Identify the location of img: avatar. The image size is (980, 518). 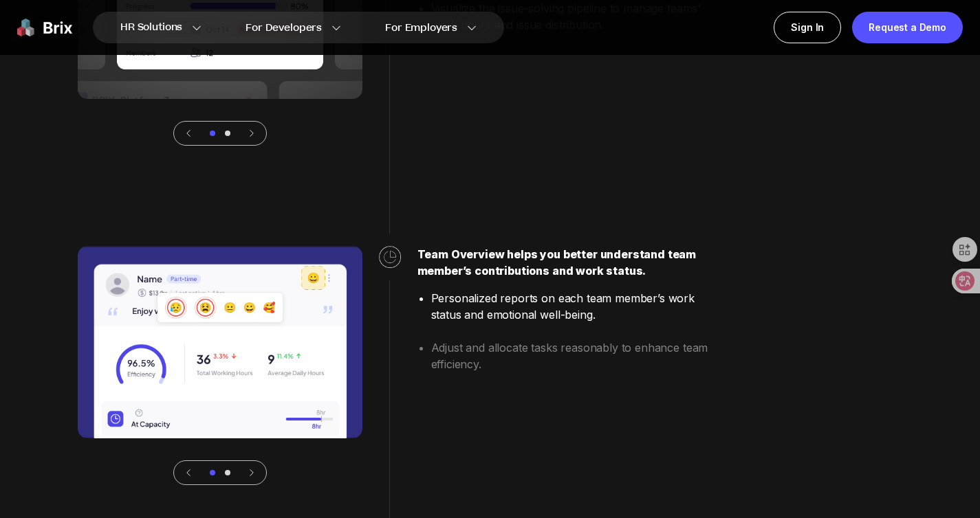
(220, 342).